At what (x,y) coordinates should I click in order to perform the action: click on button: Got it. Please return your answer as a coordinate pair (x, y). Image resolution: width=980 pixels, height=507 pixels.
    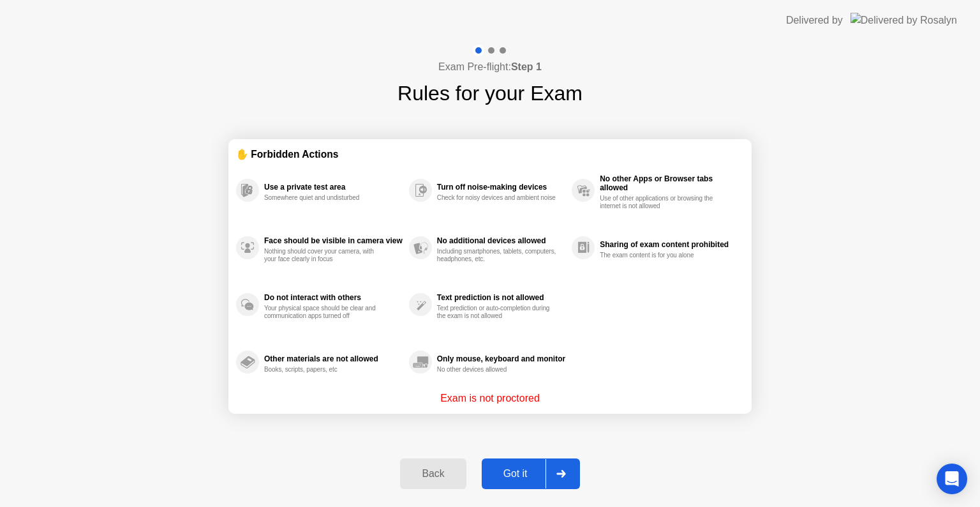
    Looking at the image, I should click on (530, 474).